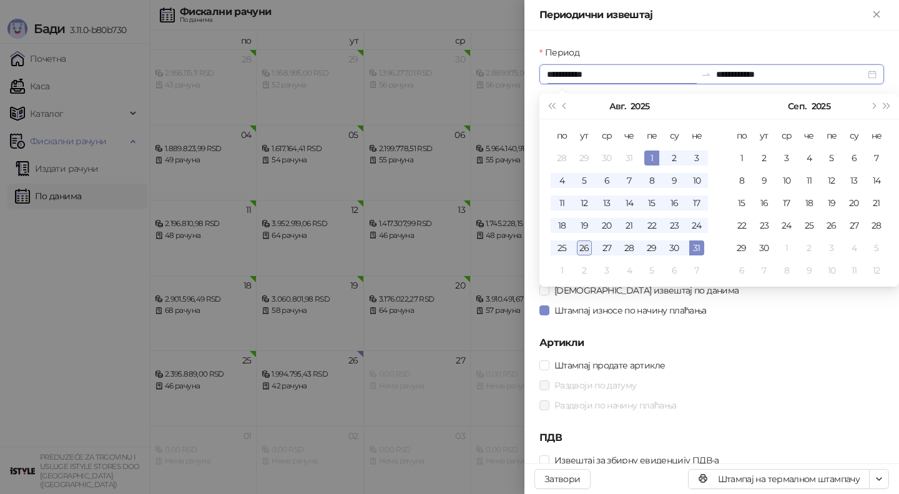 The width and height of the screenshot is (899, 494). I want to click on div: 14, so click(877, 180).